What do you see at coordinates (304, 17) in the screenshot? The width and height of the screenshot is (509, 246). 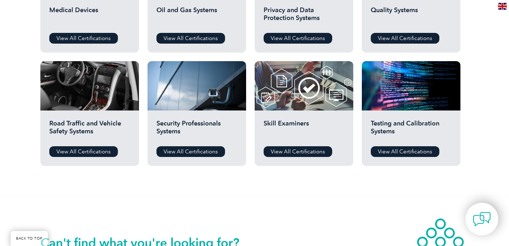 I see `h2: Privacy and Data Protection Systems` at bounding box center [304, 17].